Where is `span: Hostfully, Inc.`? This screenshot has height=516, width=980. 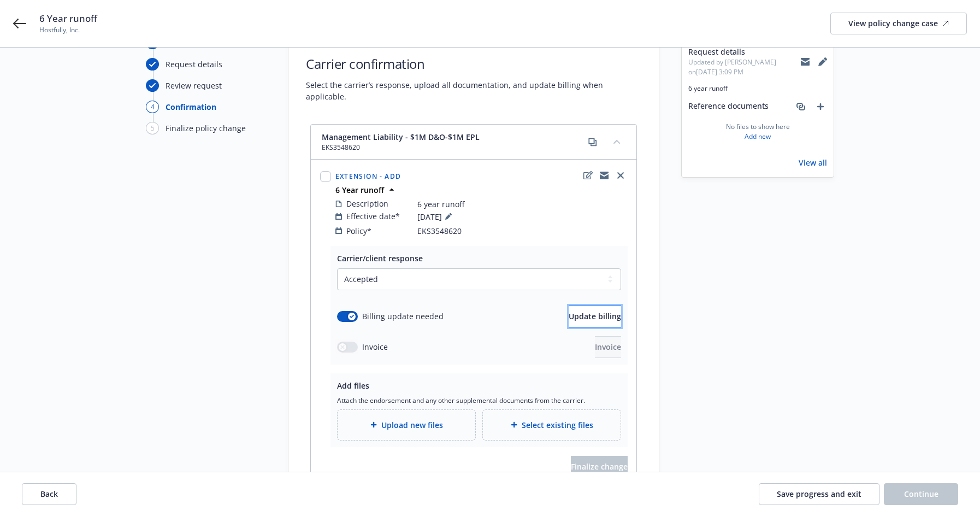
span: Hostfully, Inc. is located at coordinates (69, 30).